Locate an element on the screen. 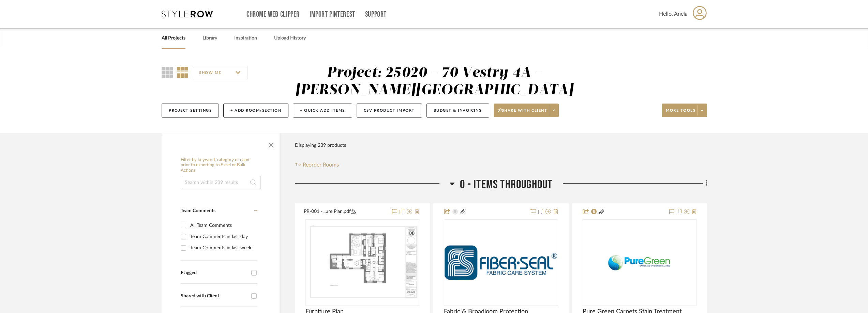  a: Inspiration is located at coordinates (246, 38).